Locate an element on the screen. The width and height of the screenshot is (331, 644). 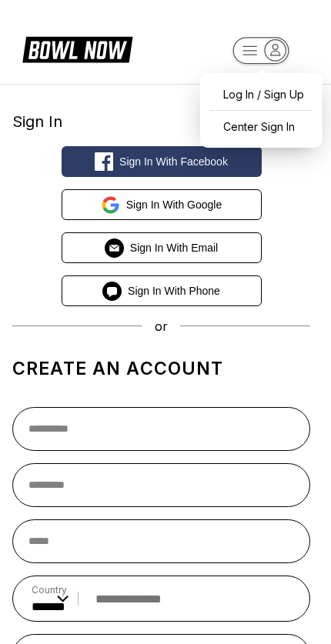
div: Center Sign In is located at coordinates (261, 126).